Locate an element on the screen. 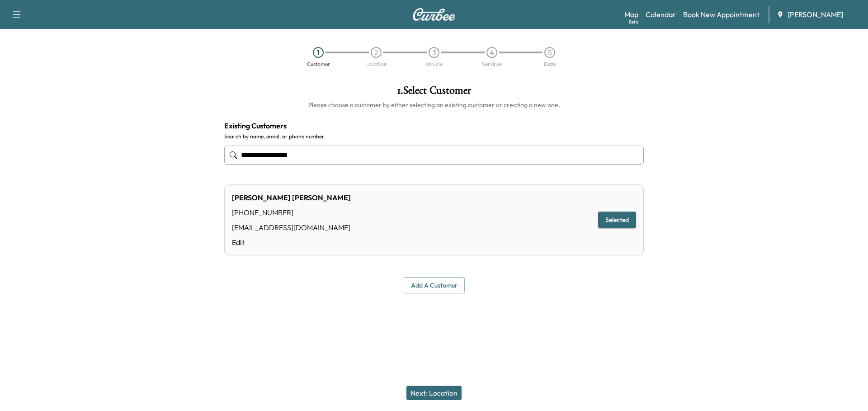 The height and width of the screenshot is (411, 868). a: MapBeta is located at coordinates (632, 15).